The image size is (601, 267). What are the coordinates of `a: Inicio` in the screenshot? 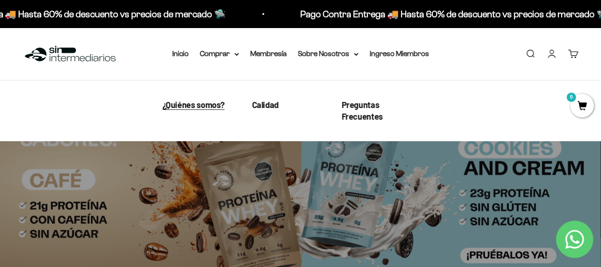 It's located at (180, 53).